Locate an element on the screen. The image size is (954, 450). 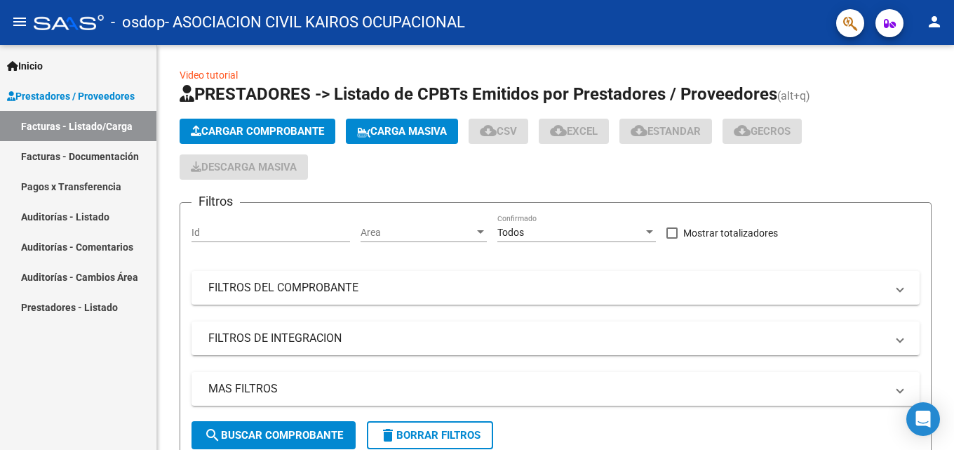
span: Estandar is located at coordinates (666, 131).